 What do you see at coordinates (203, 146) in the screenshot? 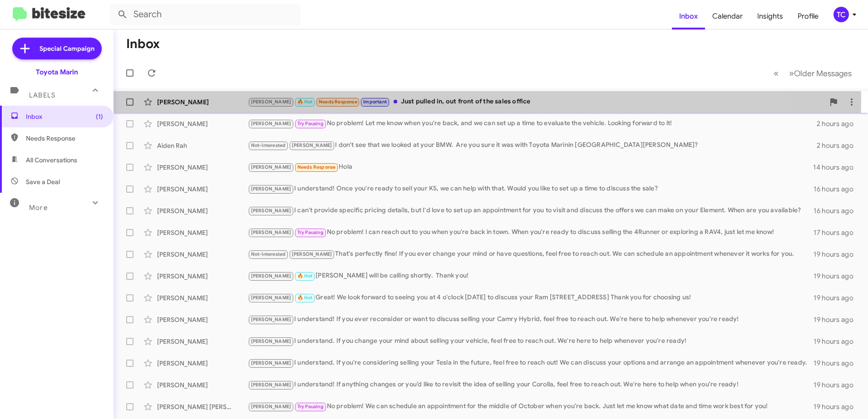
I see `div: Aiden Rah` at bounding box center [203, 146].